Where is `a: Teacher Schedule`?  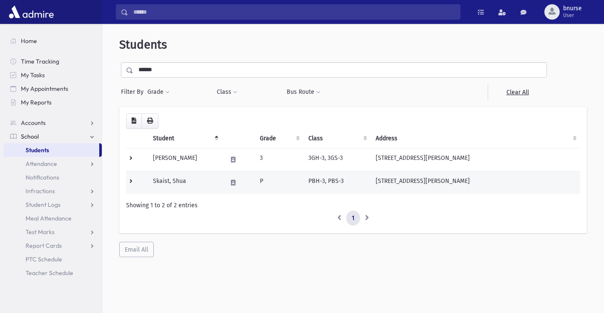
a: Teacher Schedule is located at coordinates (52, 273).